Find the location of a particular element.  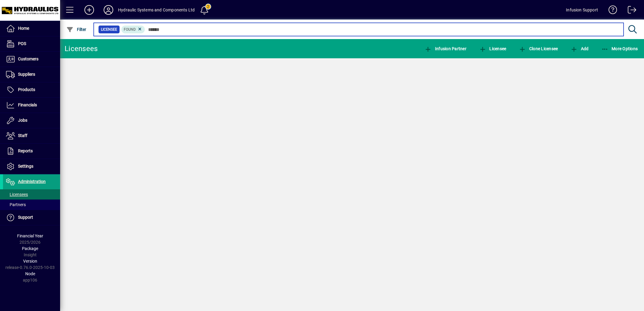

button: Filter is located at coordinates (76, 29).